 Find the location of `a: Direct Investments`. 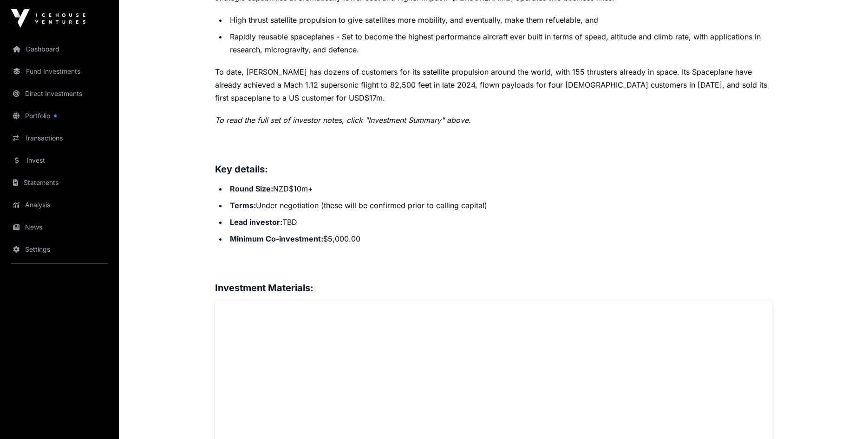

a: Direct Investments is located at coordinates (60, 94).